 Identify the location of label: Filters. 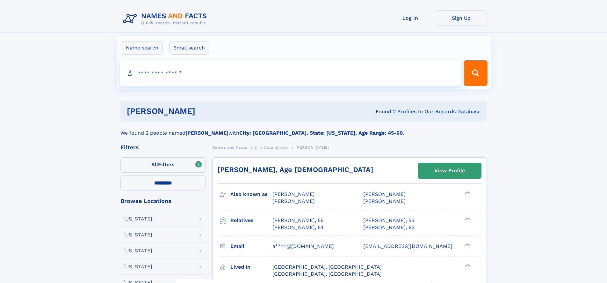
(163, 165).